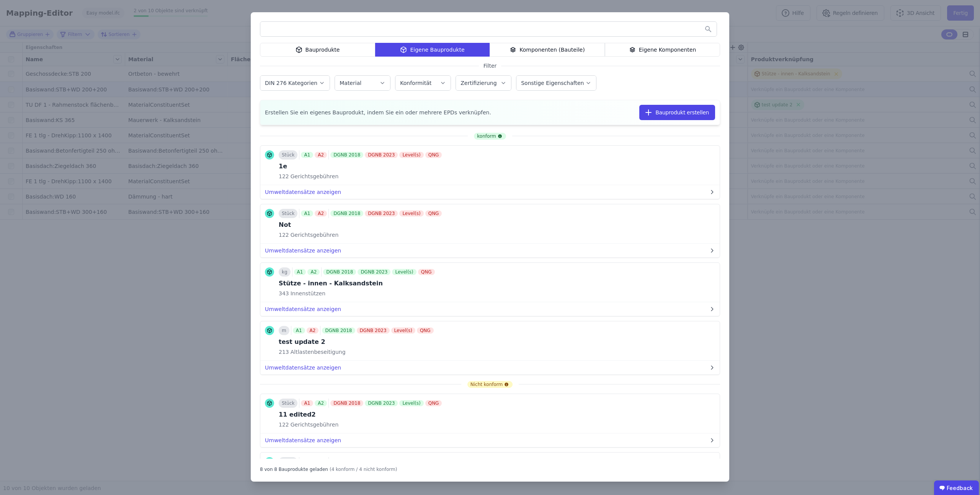  Describe the element at coordinates (284, 352) in the screenshot. I see `span: 213` at that location.